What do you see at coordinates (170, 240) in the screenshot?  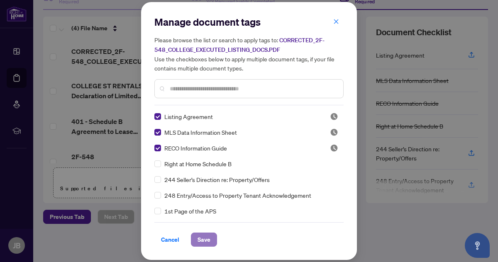 I see `button: Cancel` at bounding box center [170, 240].